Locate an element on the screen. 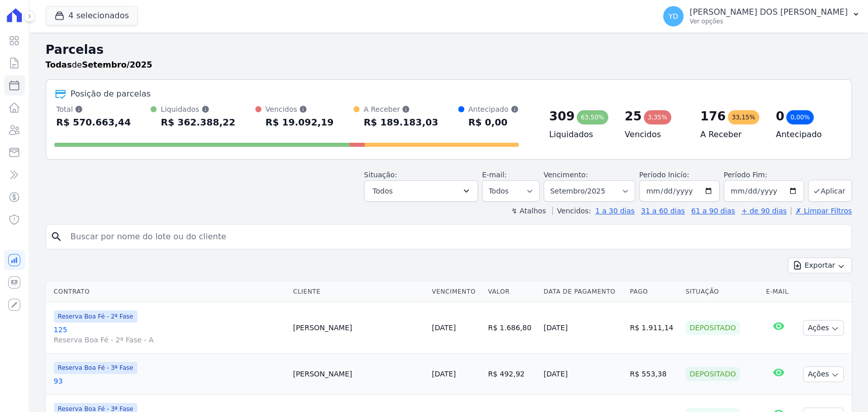 This screenshot has height=412, width=868. td: R$ 1.911,14 is located at coordinates (653, 328).